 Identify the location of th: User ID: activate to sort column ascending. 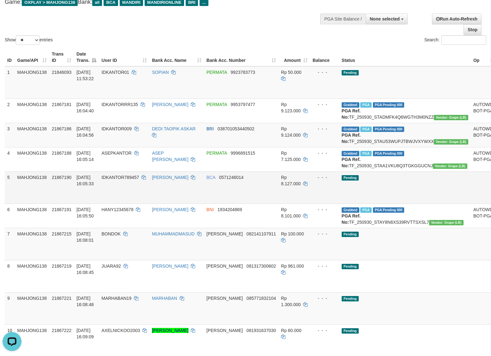
(124, 57).